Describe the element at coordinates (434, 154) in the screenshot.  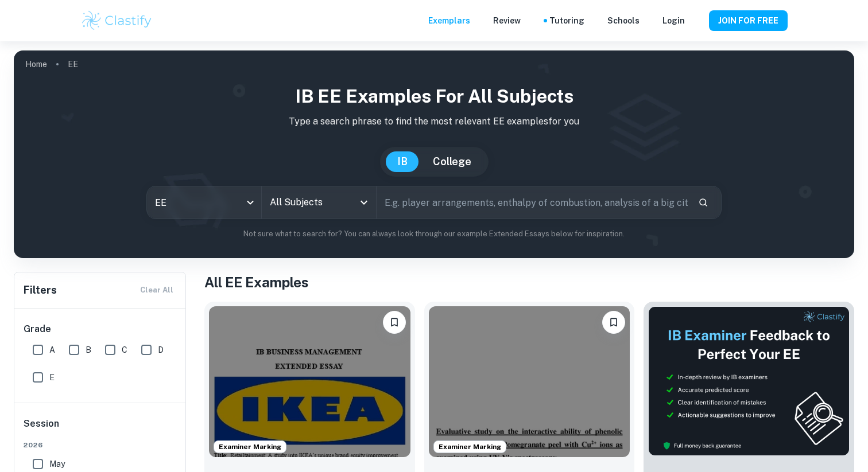
I see `img: profile cover` at that location.